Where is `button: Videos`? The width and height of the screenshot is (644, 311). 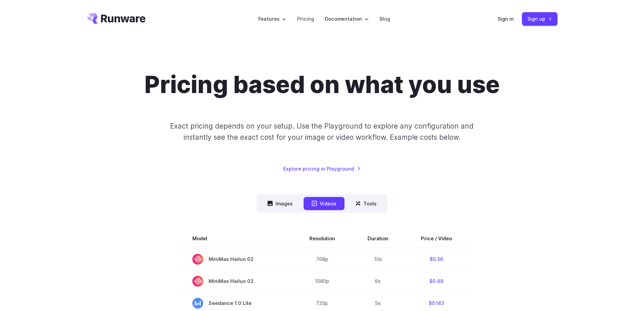
button: Videos is located at coordinates (324, 204).